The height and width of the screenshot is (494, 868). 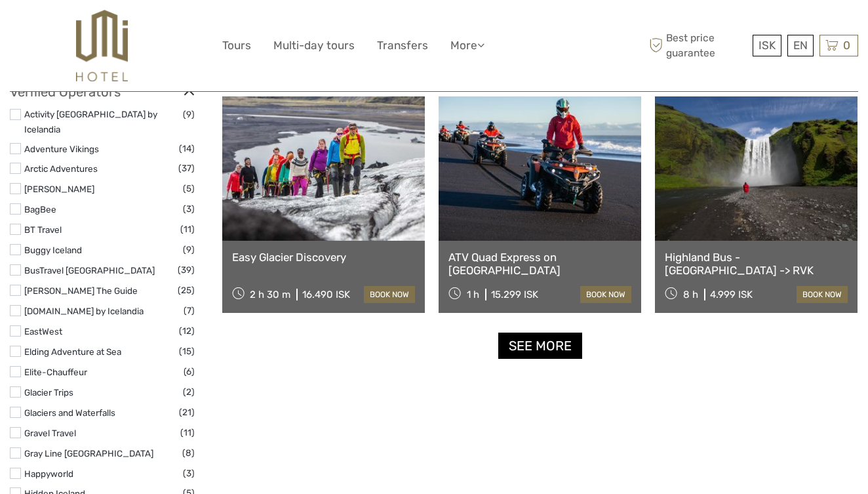 I want to click on span: (25), so click(x=186, y=290).